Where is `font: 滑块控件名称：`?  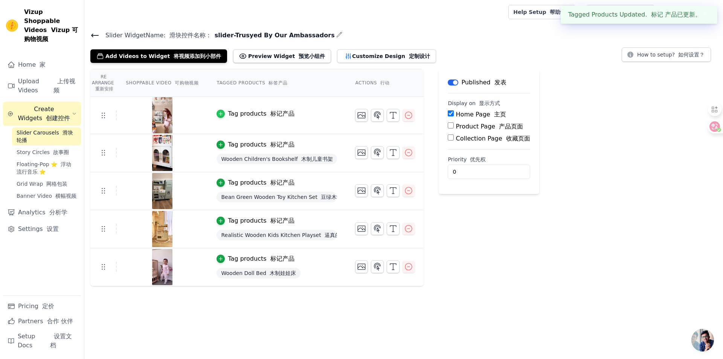
font: 滑块控件名称： is located at coordinates (191, 35).